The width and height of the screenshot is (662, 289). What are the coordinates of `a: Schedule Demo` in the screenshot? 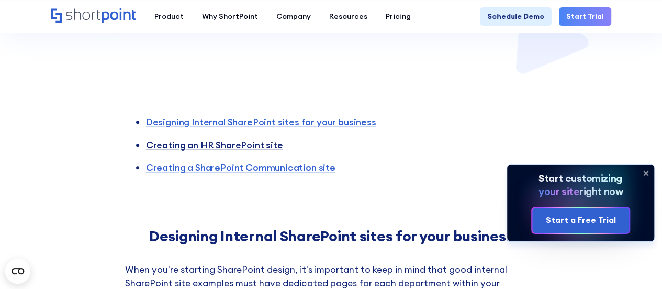 It's located at (516, 16).